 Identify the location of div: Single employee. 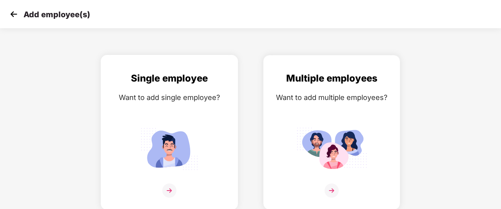
(169, 78).